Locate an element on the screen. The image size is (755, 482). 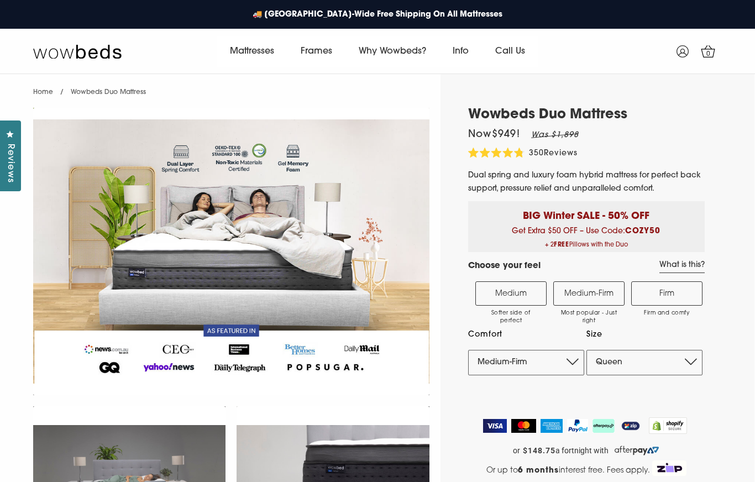
span: Dual spring and luxury foam hybrid mattress for perfect back support, pressure relief and unparal... is located at coordinates (584, 182).